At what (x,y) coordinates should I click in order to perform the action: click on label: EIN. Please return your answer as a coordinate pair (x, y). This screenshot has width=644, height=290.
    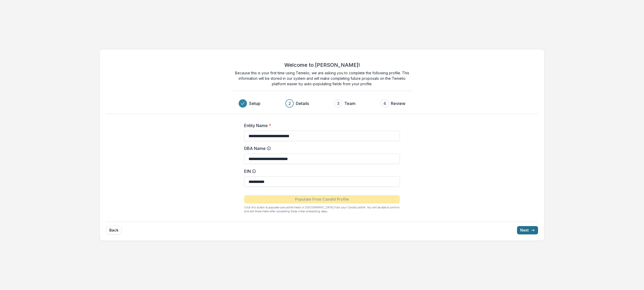
    Looking at the image, I should click on (321, 172).